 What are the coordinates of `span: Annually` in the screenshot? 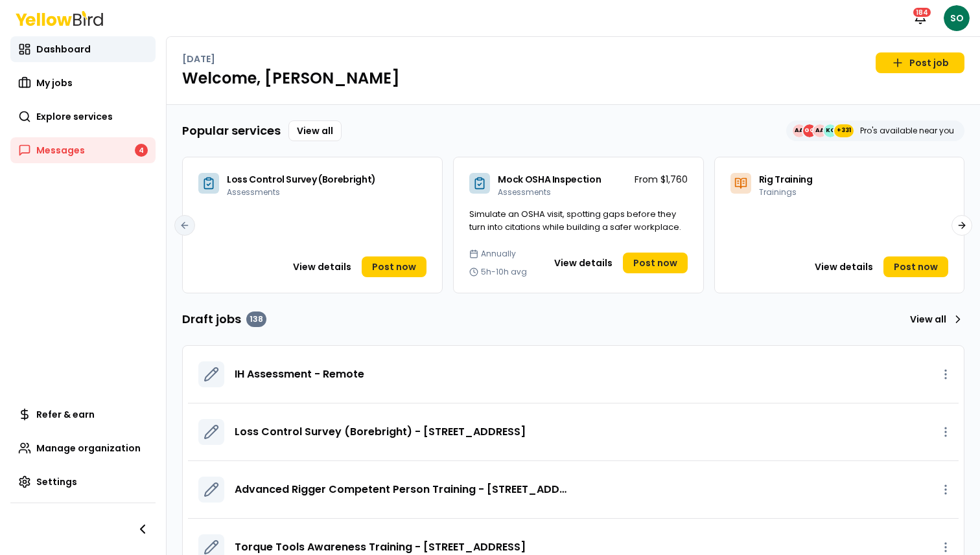 It's located at (498, 254).